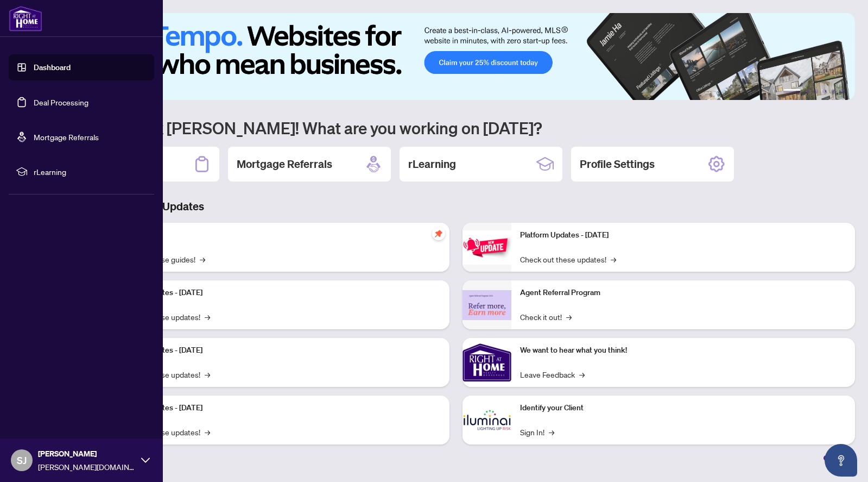 The height and width of the screenshot is (482, 868). Describe the element at coordinates (487, 247) in the screenshot. I see `img: Platform Updates - June 23, 2025` at that location.